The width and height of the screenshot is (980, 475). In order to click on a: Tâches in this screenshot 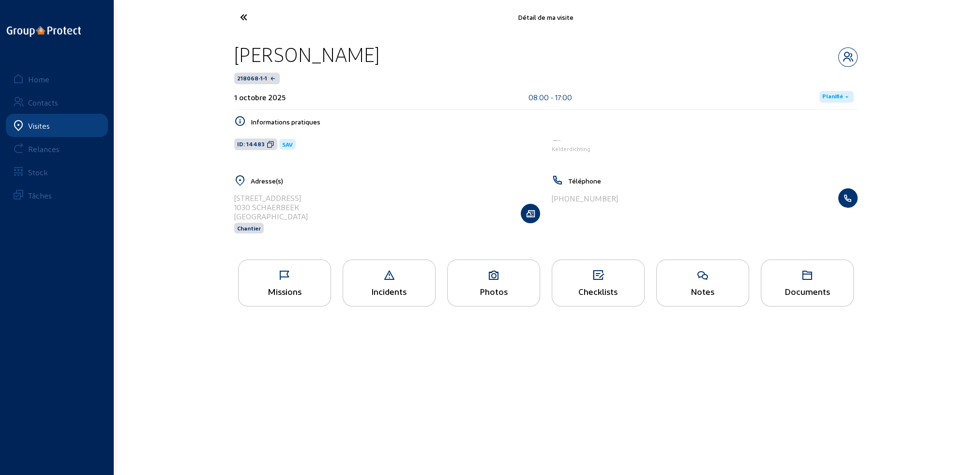, I will do `click(57, 195)`.